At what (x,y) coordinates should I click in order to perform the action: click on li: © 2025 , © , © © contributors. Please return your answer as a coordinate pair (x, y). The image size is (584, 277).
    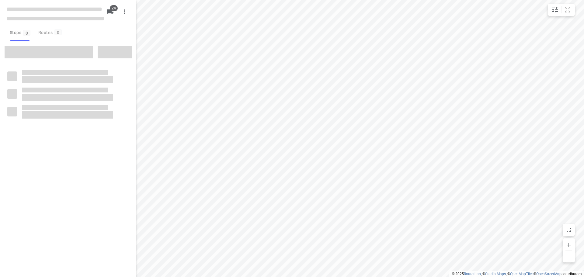
    Looking at the image, I should click on (517, 274).